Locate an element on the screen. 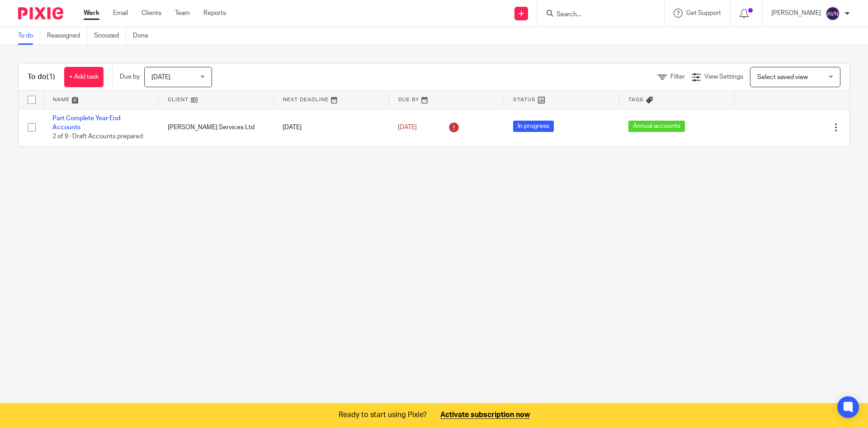 The image size is (868, 427). p: Due by is located at coordinates (130, 77).